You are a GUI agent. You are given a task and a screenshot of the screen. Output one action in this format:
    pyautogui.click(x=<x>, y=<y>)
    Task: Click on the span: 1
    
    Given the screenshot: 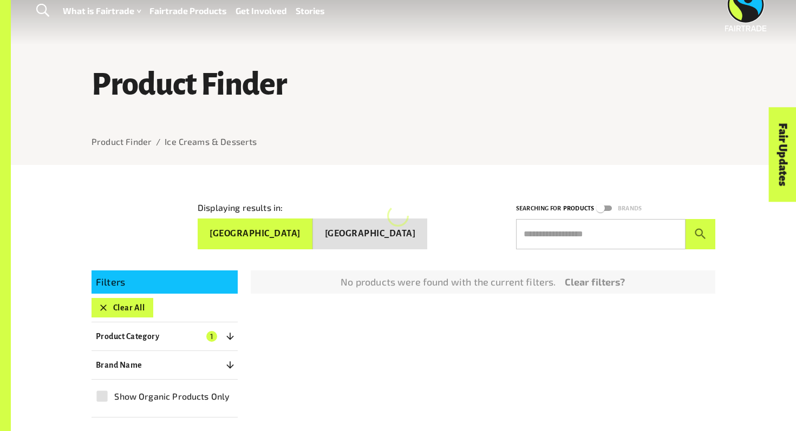 What is the action you would take?
    pyautogui.click(x=212, y=337)
    